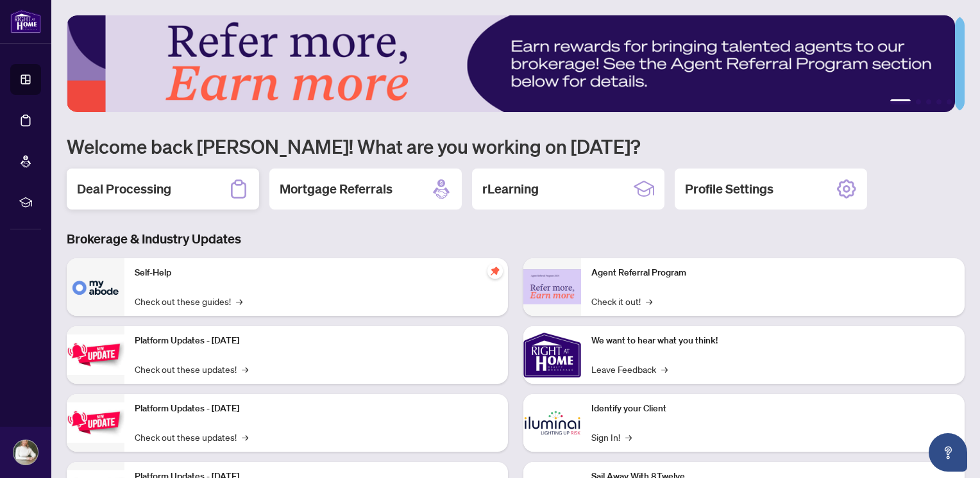 This screenshot has height=478, width=980. I want to click on button: 1, so click(900, 102).